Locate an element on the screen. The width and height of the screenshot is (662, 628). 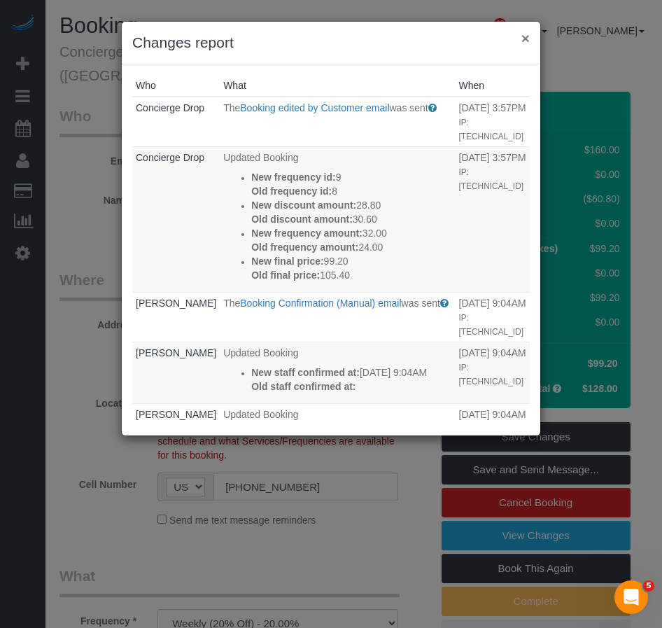
strong: New discount amount: is located at coordinates (304, 205).